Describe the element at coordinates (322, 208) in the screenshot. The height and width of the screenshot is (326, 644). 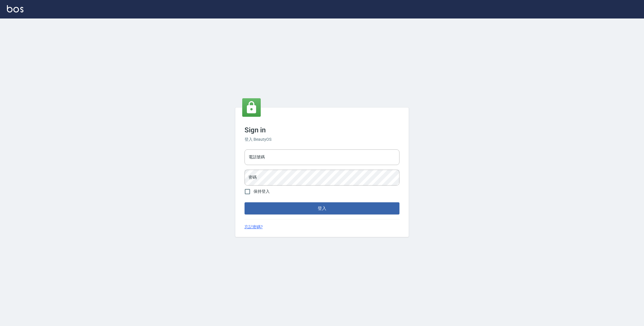
I see `button: 登入` at that location.